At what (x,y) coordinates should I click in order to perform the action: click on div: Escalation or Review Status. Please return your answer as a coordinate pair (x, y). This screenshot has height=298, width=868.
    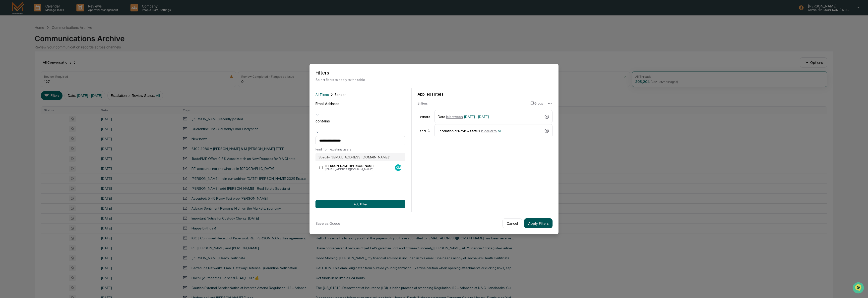
    Looking at the image, I should click on (490, 131).